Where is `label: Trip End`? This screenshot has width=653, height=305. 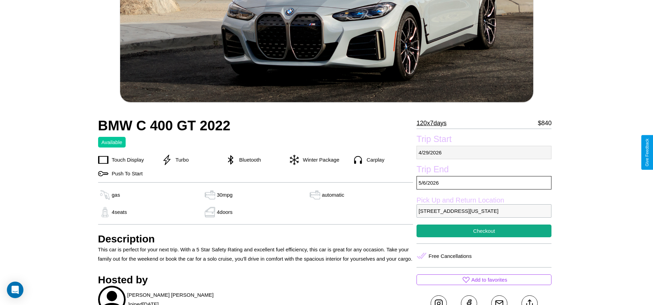
label: Trip End is located at coordinates (484, 170).